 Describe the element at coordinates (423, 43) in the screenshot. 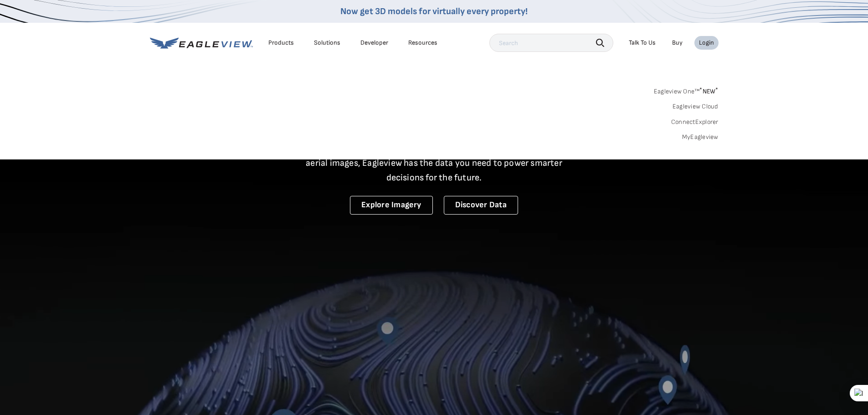

I see `div: Resources` at that location.